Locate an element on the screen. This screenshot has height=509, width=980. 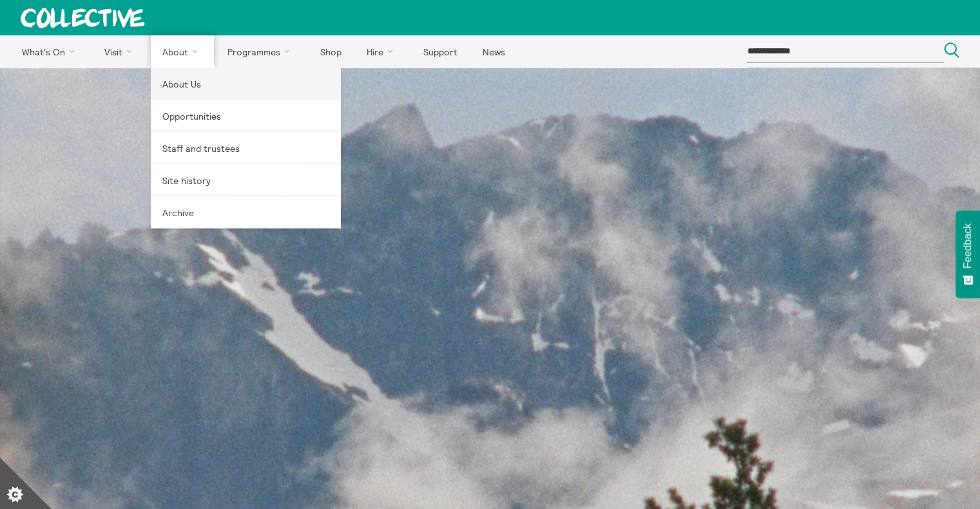
a: About Us is located at coordinates (245, 84).